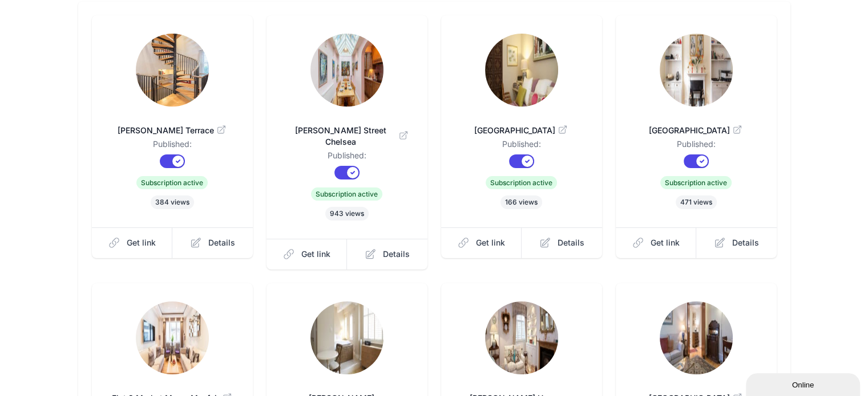 The height and width of the screenshot is (396, 868). I want to click on img: mtasz01fldrr9v8cnif9arsj44ov, so click(172, 70).